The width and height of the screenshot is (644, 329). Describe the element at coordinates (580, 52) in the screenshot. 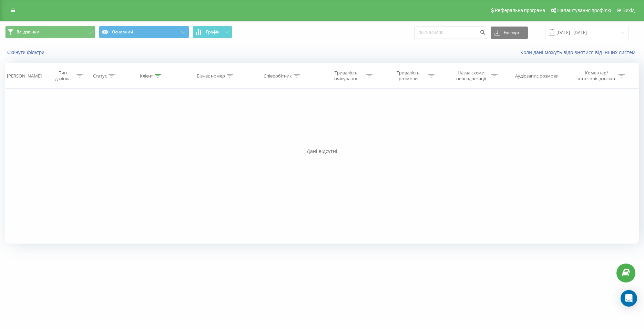

I see `a: Коли дані можуть відрізнятися вiд інших систем` at that location.